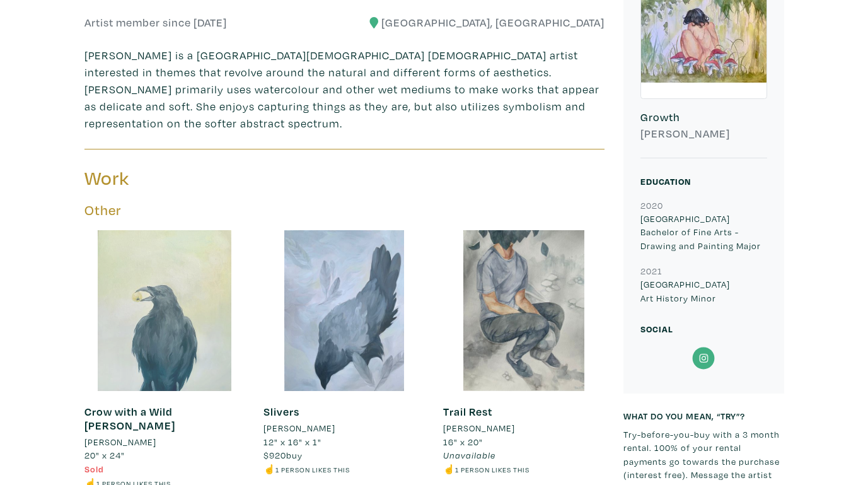 The width and height of the screenshot is (868, 485). Describe the element at coordinates (210, 178) in the screenshot. I see `h3: Work` at that location.